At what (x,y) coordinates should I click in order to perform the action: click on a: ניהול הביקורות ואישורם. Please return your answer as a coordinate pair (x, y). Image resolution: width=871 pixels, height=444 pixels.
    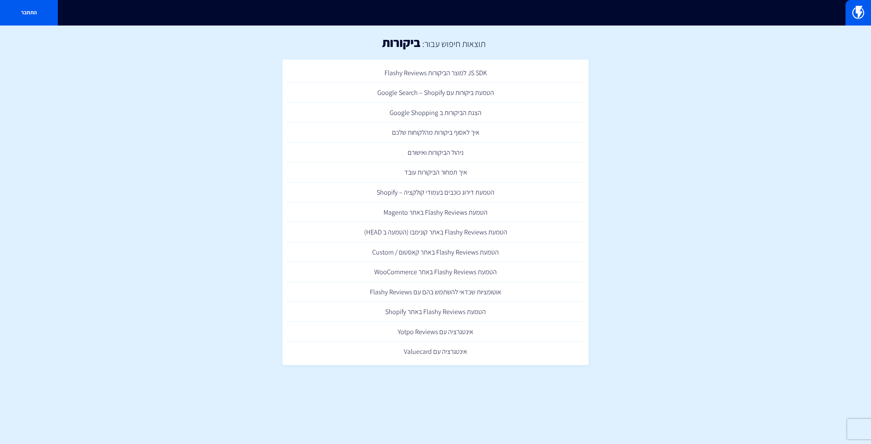
    Looking at the image, I should click on (436, 152).